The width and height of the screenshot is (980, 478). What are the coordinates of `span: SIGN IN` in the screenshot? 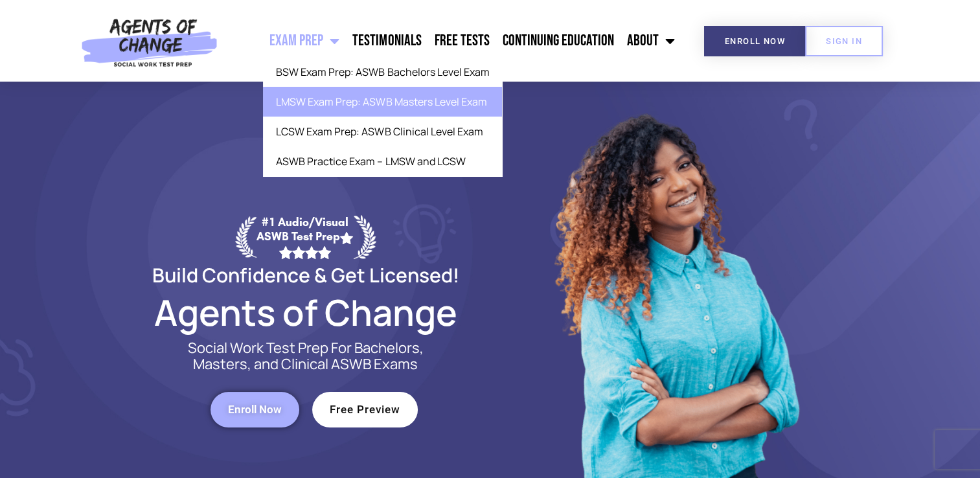 It's located at (844, 41).